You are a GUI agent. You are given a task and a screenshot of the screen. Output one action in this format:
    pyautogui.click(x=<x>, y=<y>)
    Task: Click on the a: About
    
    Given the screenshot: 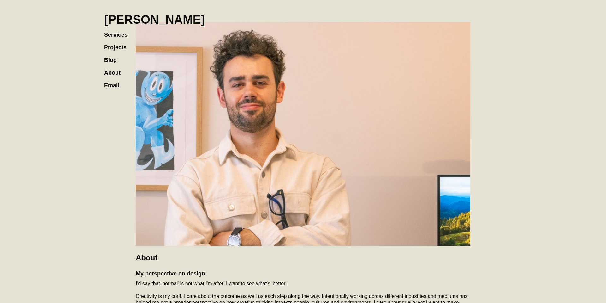 What is the action you would take?
    pyautogui.click(x=116, y=69)
    